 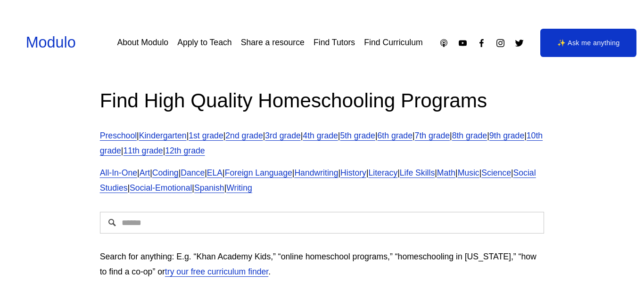 I want to click on a: Apple Podcasts, so click(x=444, y=43).